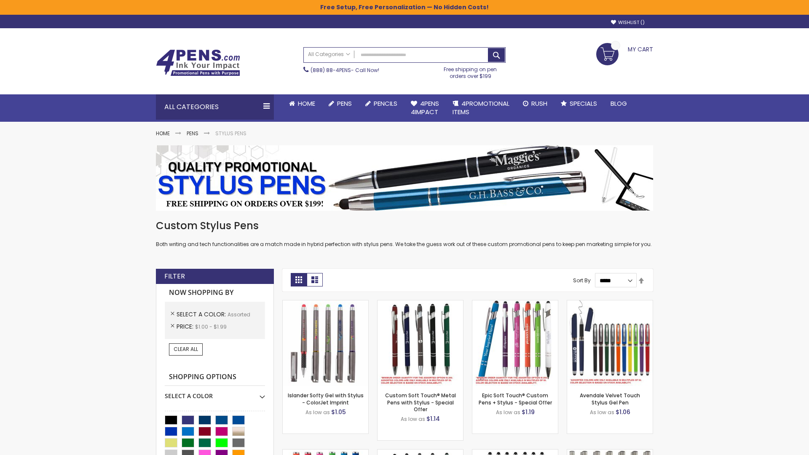 The width and height of the screenshot is (809, 455). I want to click on a: Epic Soft Touch® Custom Pens + Stylus - Special Offer, so click(515, 399).